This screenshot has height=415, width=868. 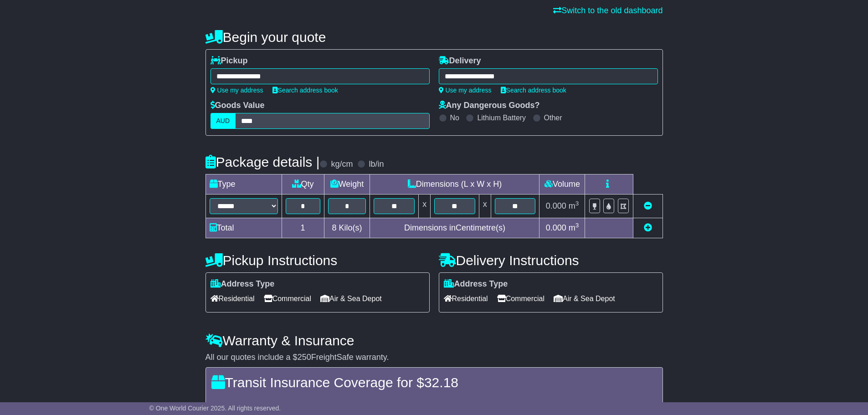 What do you see at coordinates (434, 341) in the screenshot?
I see `h4: Warranty & Insurance` at bounding box center [434, 341].